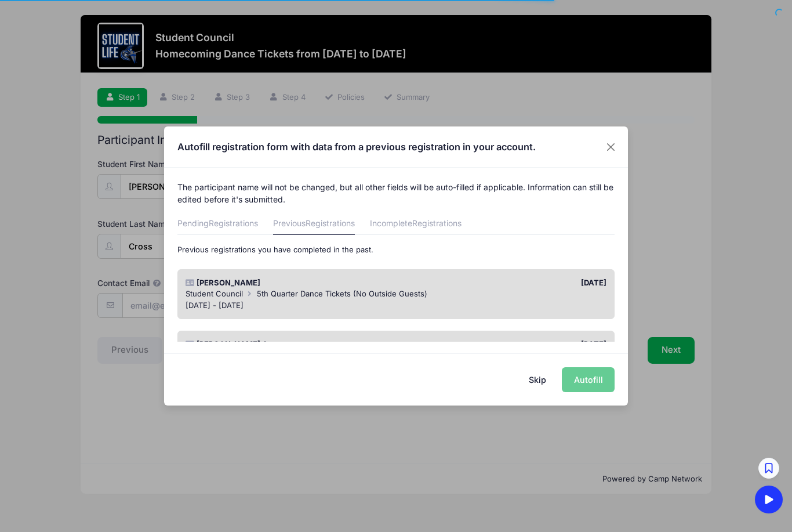 This screenshot has height=532, width=792. What do you see at coordinates (357, 147) in the screenshot?
I see `h4: Autofill registration form with data from a previous registration in your account.` at bounding box center [357, 147].